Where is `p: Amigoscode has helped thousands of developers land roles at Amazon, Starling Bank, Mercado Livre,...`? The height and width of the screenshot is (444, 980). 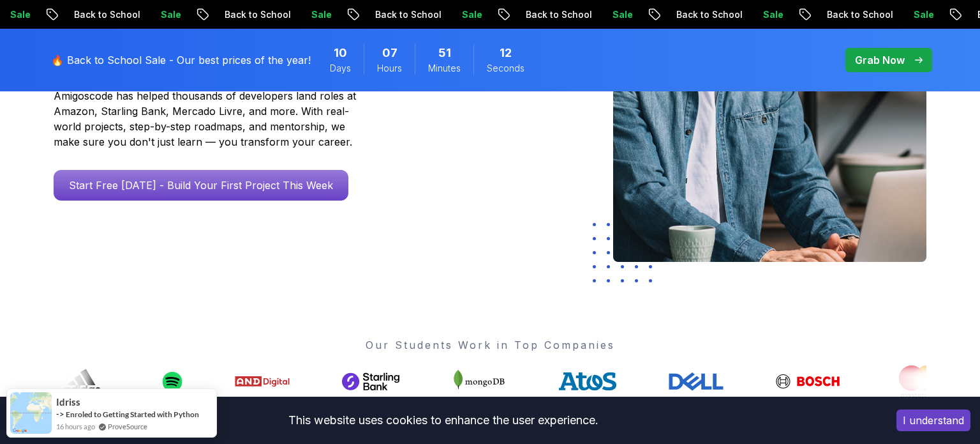 p: Amigoscode has helped thousands of developers land roles at Amazon, Starling Bank, Mercado Livre,... is located at coordinates (207, 119).